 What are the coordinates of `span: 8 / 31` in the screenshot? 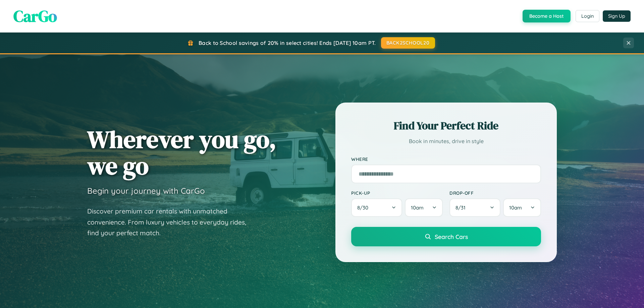 It's located at (462, 207).